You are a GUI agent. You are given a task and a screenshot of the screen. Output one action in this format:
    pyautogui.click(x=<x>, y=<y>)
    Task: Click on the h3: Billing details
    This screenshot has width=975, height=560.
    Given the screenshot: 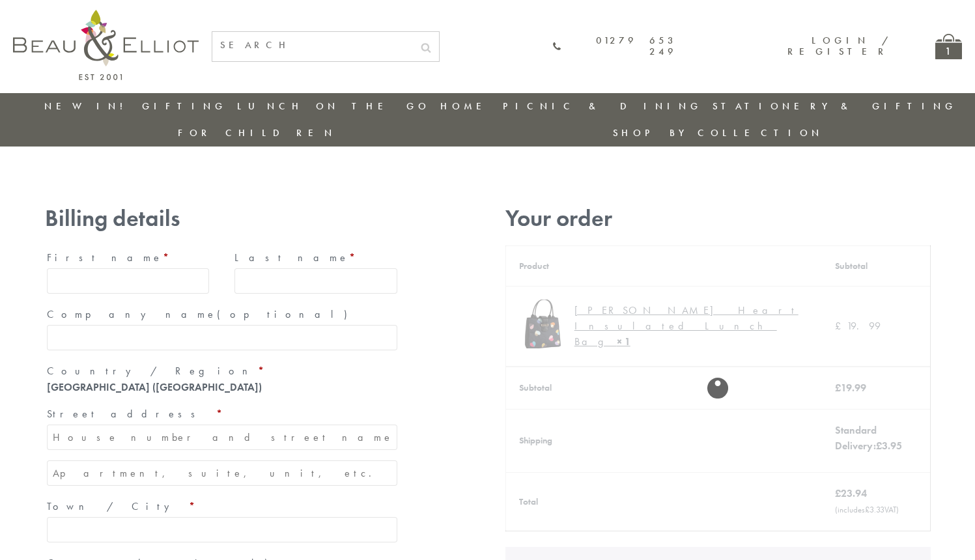 What is the action you would take?
    pyautogui.click(x=222, y=218)
    